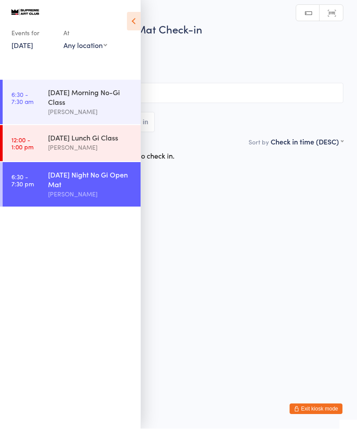 This screenshot has width=357, height=429. Describe the element at coordinates (33, 33) in the screenshot. I see `div: Events for` at that location.